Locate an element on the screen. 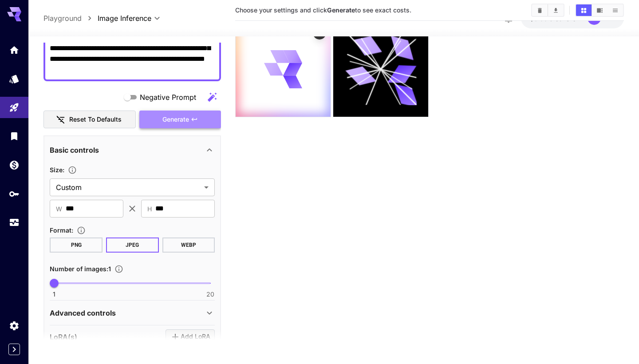 This screenshot has height=364, width=639. div: Advanced controls is located at coordinates (132, 313).